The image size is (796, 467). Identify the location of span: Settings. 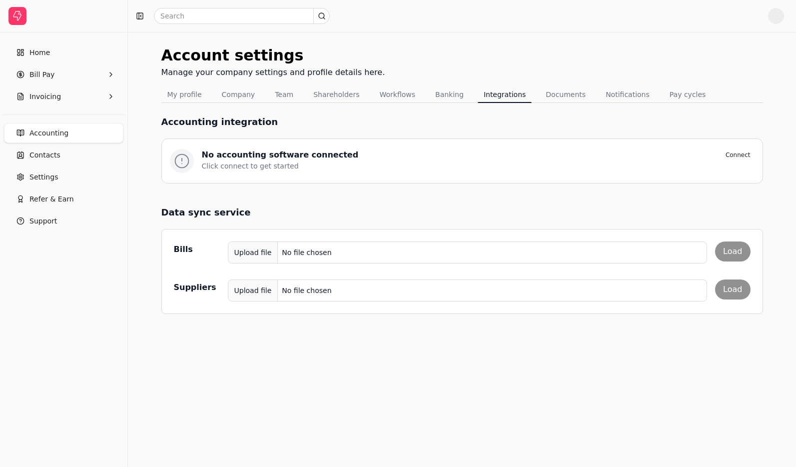
(43, 177).